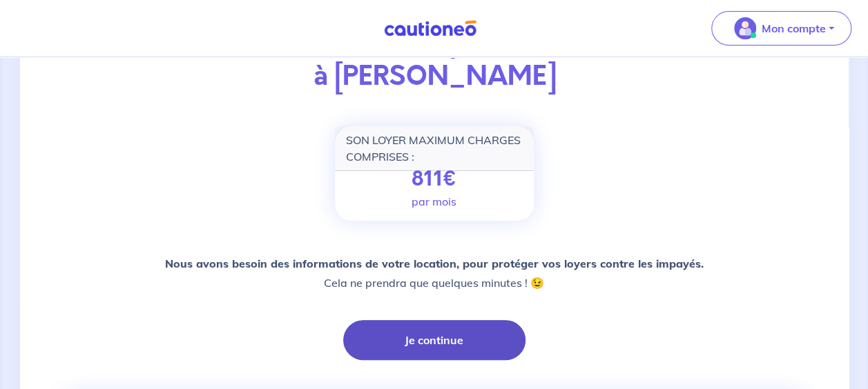 Image resolution: width=868 pixels, height=389 pixels. I want to click on p: Cela ne prendra que quelques minutes ! 😉, so click(434, 273).